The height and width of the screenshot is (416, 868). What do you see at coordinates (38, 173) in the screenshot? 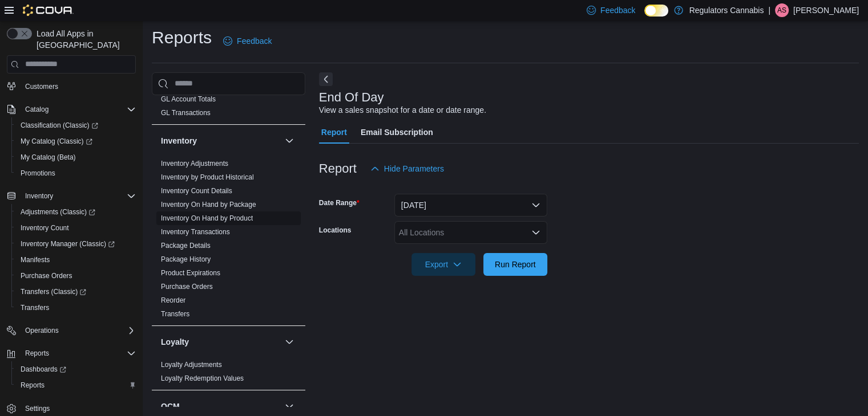
I see `a: Promotions` at bounding box center [38, 173].